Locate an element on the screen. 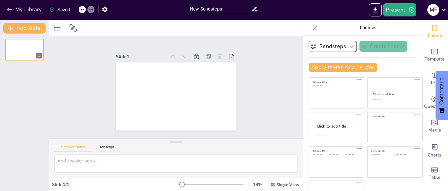 This screenshot has height=191, width=448. button: Comentarios - Mostrar encuesta is located at coordinates (442, 95).